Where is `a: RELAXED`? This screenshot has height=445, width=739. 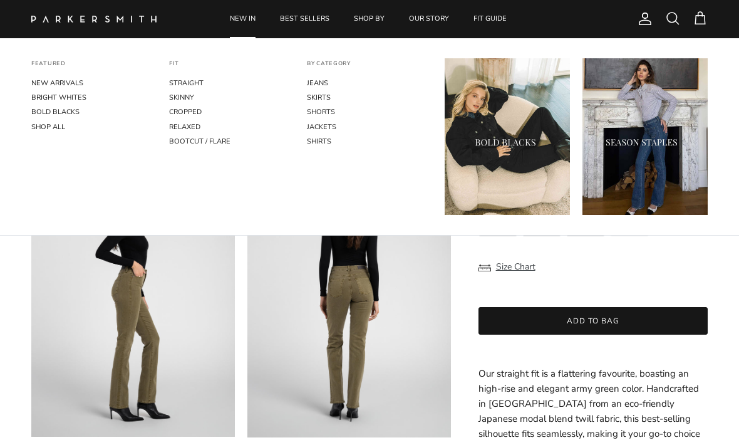
a: RELAXED is located at coordinates (232, 127).